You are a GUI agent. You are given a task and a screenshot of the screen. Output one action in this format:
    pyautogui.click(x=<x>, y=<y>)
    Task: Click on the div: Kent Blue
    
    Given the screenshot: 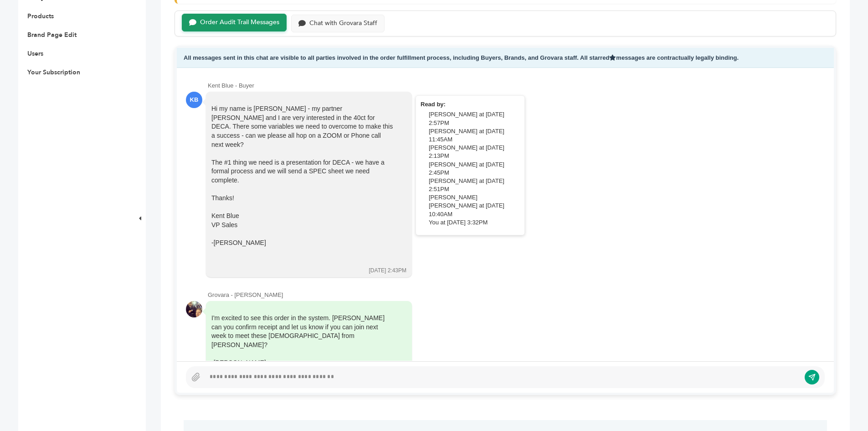 What is the action you would take?
    pyautogui.click(x=303, y=216)
    